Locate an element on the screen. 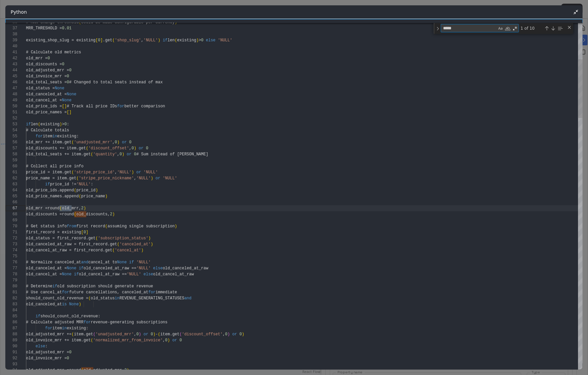 Image resolution: width=588 pixels, height=375 pixels. span: price_id != is located at coordinates (63, 184).